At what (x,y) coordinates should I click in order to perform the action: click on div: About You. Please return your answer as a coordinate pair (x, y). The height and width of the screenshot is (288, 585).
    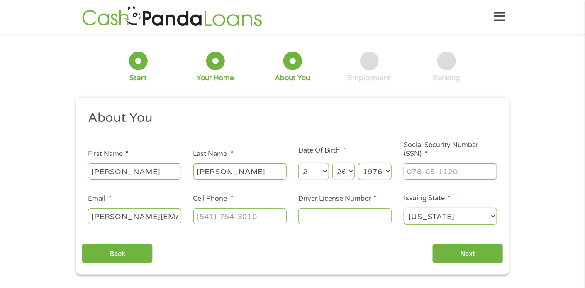
    Looking at the image, I should click on (293, 78).